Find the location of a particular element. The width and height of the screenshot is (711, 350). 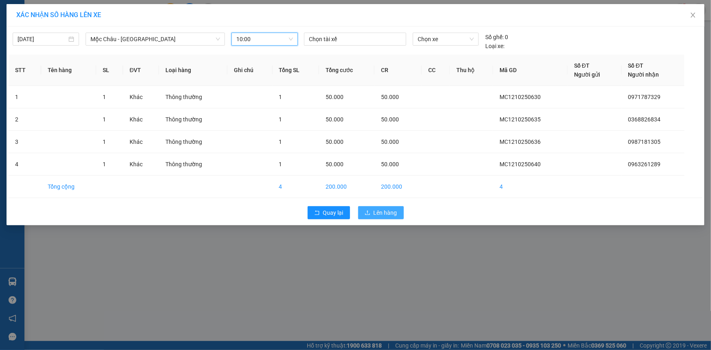

button: uploadLên hàng is located at coordinates (381, 213).